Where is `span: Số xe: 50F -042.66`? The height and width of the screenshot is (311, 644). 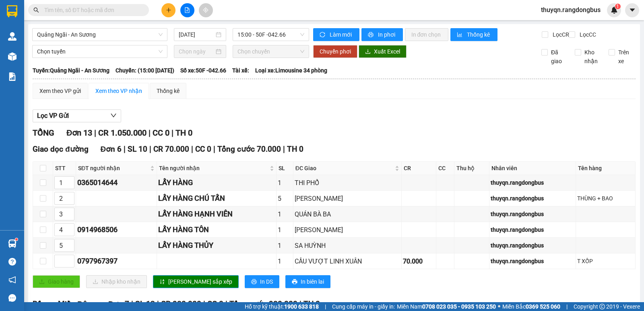
span: Số xe: 50F -042.66 is located at coordinates (203, 71).